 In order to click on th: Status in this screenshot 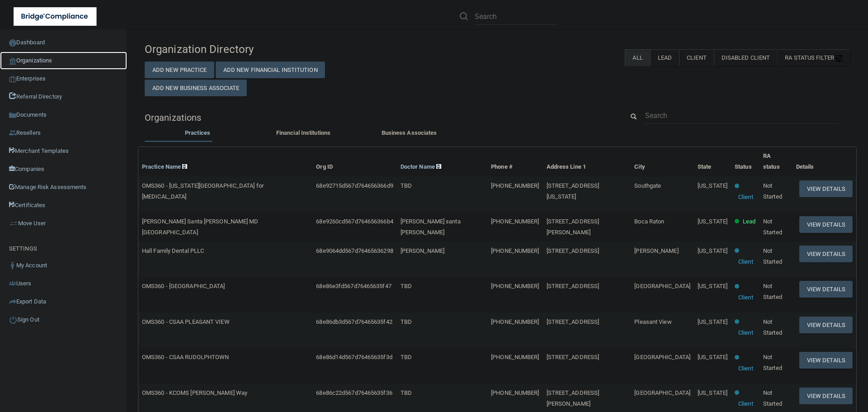, I will do `click(745, 162)`.